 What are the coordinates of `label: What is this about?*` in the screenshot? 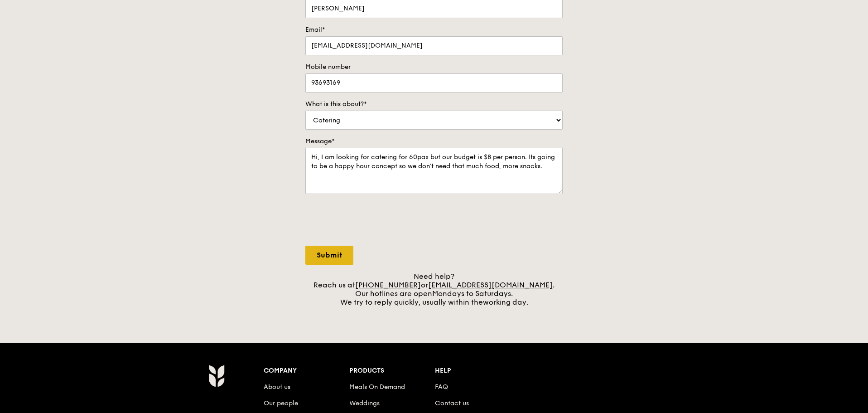 It's located at (434, 104).